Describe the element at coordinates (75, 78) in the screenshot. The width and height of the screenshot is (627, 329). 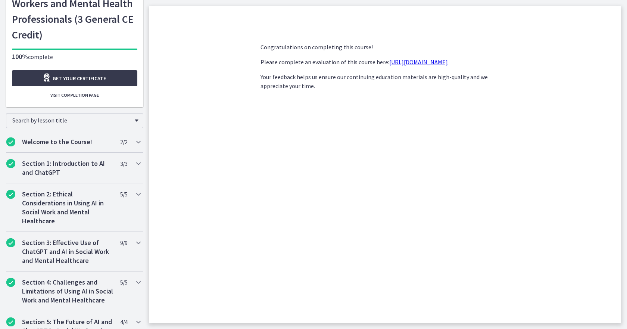
I see `a: Get your certificate` at that location.